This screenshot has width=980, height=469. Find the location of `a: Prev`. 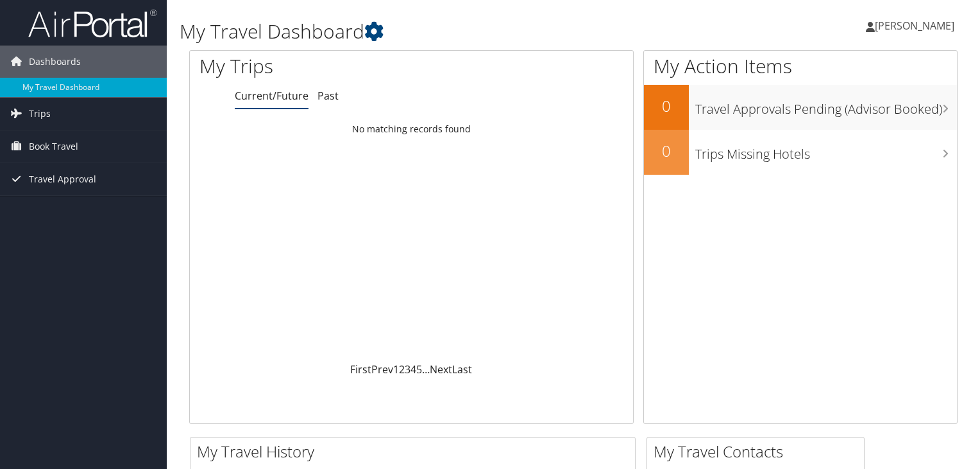

a: Prev is located at coordinates (382, 369).